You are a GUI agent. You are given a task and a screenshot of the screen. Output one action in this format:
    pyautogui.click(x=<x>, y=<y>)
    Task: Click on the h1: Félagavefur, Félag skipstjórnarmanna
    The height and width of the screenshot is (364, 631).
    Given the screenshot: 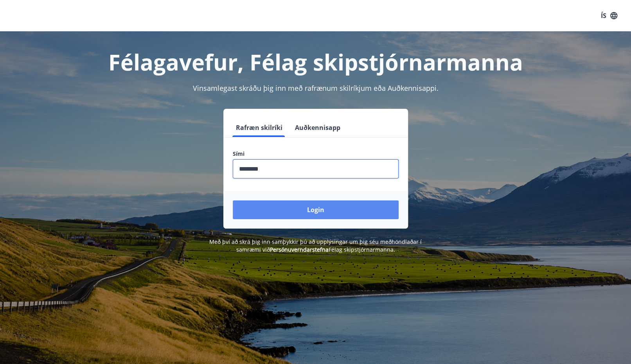 What is the action you would take?
    pyautogui.click(x=316, y=62)
    